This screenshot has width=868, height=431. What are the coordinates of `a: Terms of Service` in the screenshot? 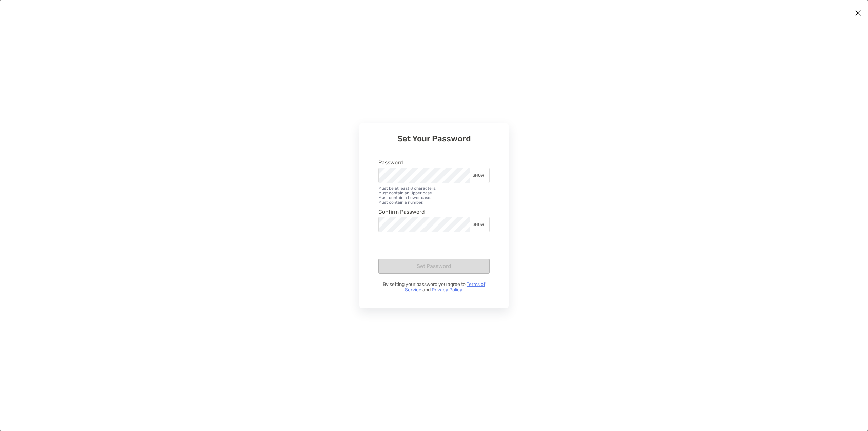 It's located at (445, 287).